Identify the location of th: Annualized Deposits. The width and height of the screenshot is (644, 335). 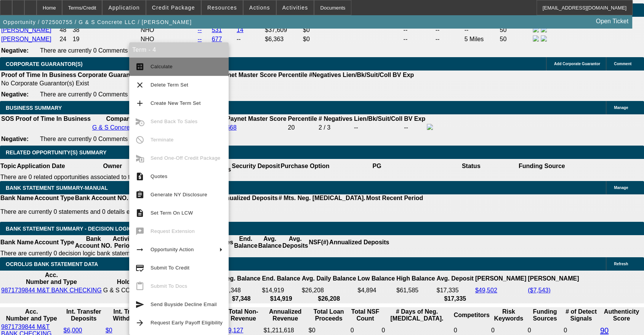
(247, 198).